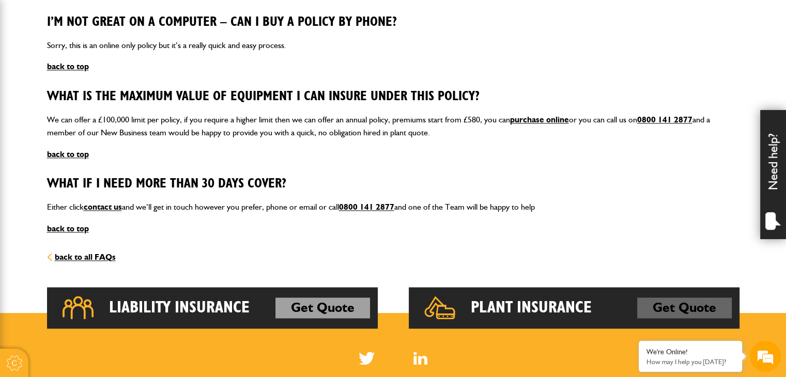  What do you see at coordinates (393, 97) in the screenshot?
I see `h3: What is the Maximum Value of equipment I can insure under this policy?` at bounding box center [393, 97].